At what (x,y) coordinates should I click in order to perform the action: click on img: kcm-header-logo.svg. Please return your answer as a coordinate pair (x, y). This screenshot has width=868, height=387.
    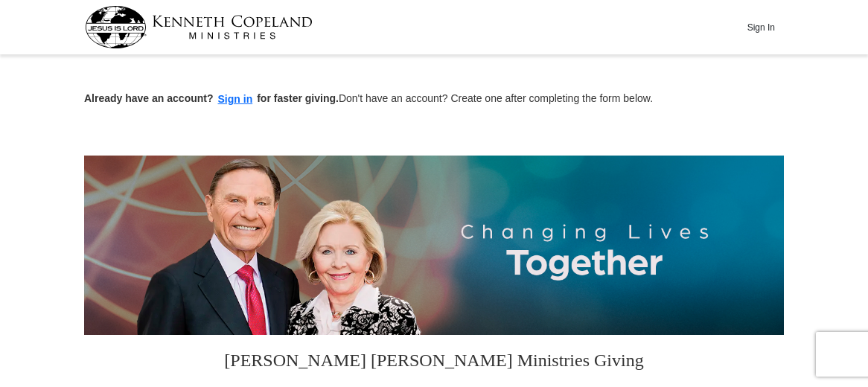
    Looking at the image, I should click on (199, 27).